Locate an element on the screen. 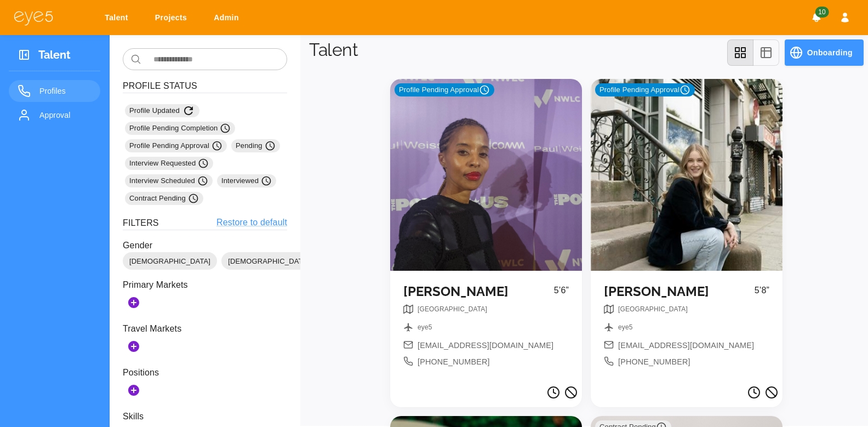  button: grid is located at coordinates (741, 53).